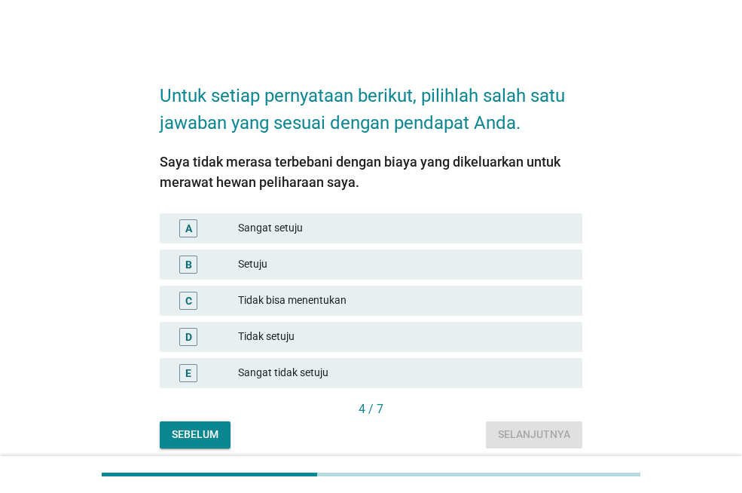 This screenshot has height=493, width=742. Describe the element at coordinates (188, 336) in the screenshot. I see `div: D` at that location.